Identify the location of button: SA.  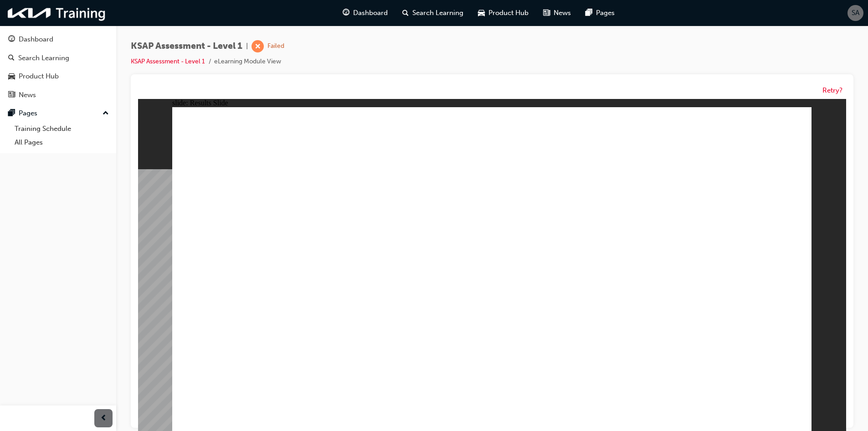
(856, 13).